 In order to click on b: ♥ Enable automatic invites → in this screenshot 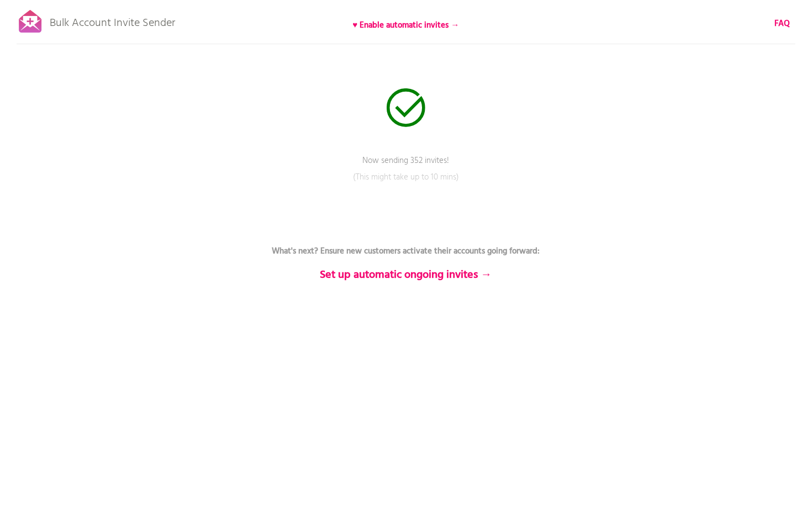, I will do `click(406, 25)`.